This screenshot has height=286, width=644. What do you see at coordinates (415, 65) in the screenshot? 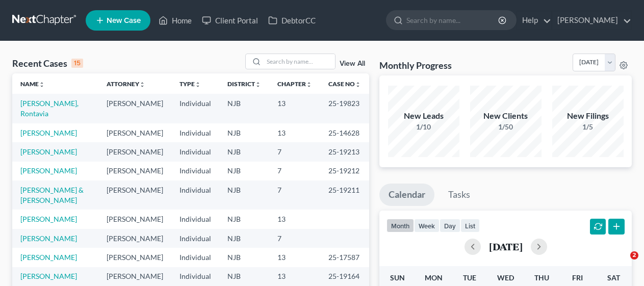
I see `h3: Monthly Progress` at bounding box center [415, 65].